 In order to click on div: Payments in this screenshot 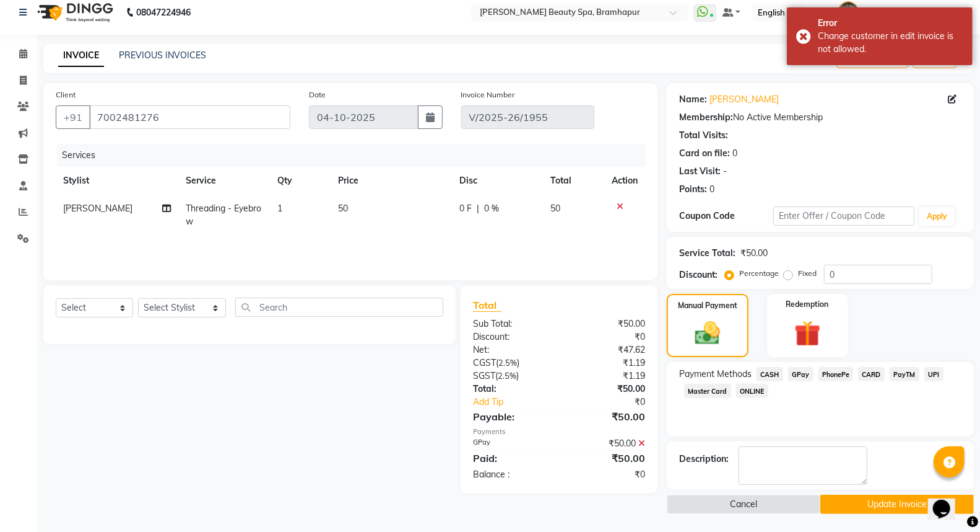, I will do `click(559, 431)`.